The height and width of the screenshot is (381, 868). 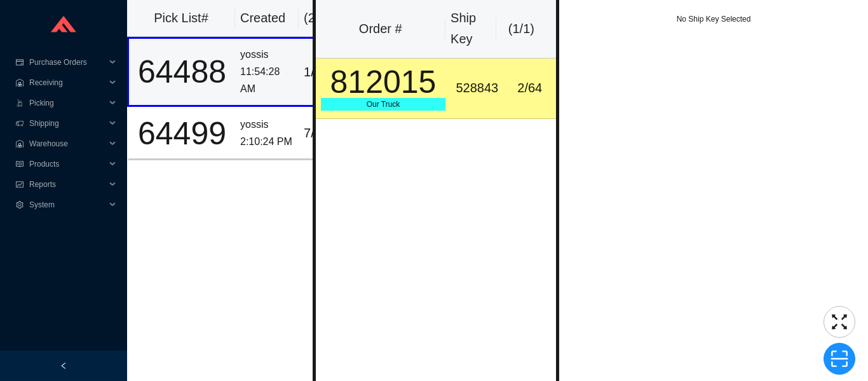 I want to click on div: ( 2 ), so click(x=324, y=18).